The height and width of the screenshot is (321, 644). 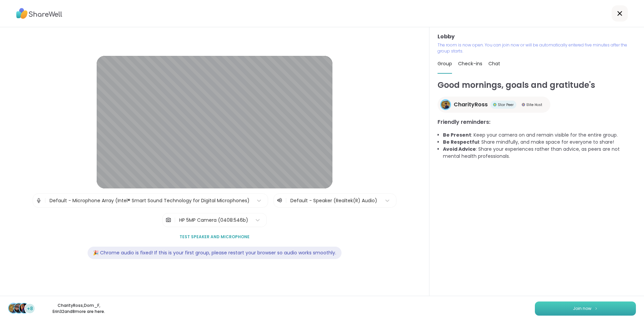 What do you see at coordinates (150, 201) in the screenshot?
I see `div: Default - Microphone Array (Intel® Smart Sound Technology for Digital Microphones)` at bounding box center [150, 201].